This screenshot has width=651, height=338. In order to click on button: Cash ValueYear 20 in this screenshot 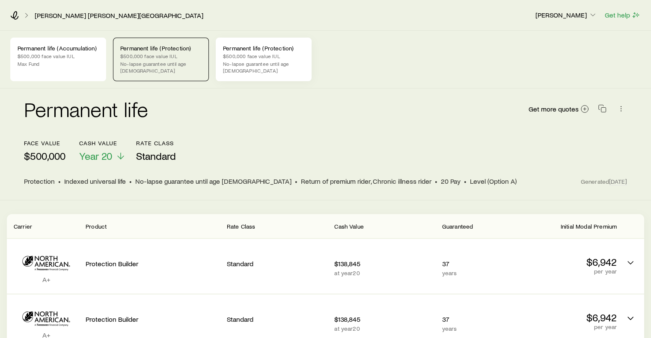, I will do `click(102, 151)`.